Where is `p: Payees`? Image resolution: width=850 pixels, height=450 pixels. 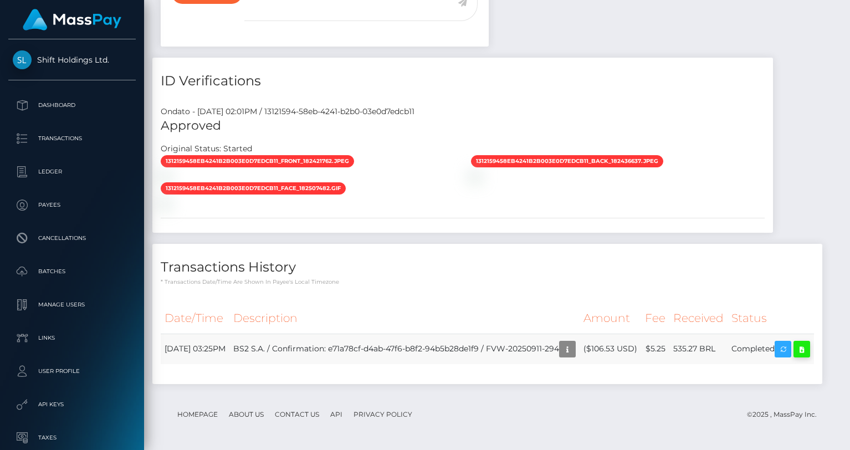
p: Payees is located at coordinates (72, 205).